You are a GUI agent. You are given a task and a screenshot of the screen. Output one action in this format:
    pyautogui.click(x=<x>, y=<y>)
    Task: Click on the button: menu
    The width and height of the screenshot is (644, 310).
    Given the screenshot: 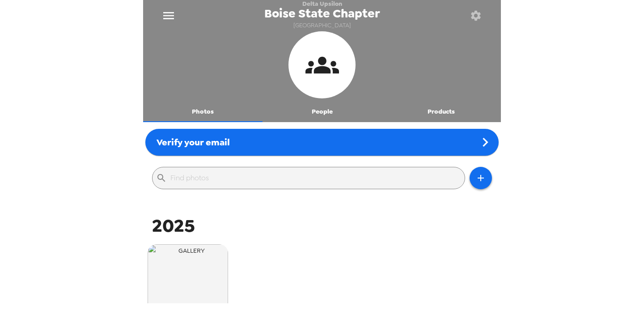 What is the action you would take?
    pyautogui.click(x=168, y=16)
    